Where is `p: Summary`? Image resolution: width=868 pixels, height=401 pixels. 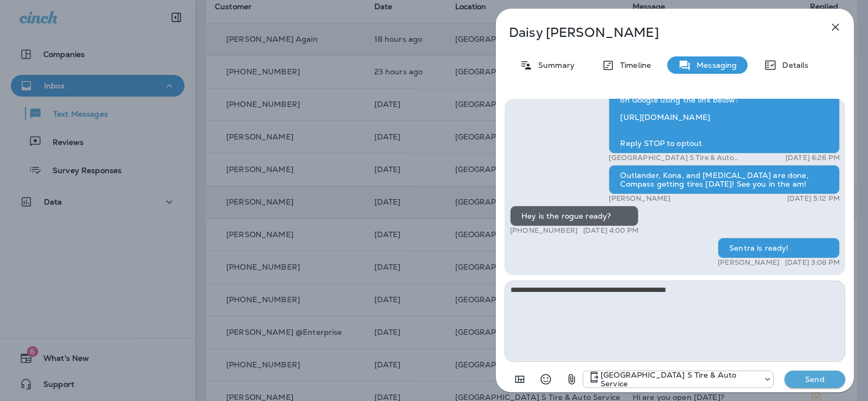
p: Summary is located at coordinates (553, 65).